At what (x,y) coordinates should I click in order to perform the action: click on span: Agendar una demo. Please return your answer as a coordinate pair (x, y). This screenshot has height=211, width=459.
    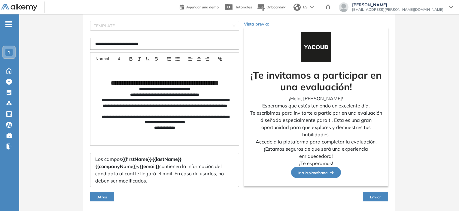
    Looking at the image, I should click on (202, 7).